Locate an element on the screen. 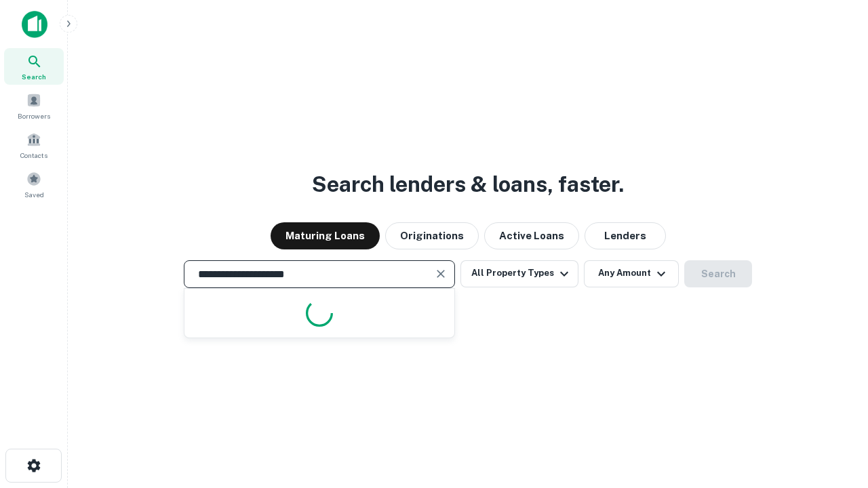 Image resolution: width=868 pixels, height=488 pixels. h3: Search lenders & loans, faster. is located at coordinates (467, 184).